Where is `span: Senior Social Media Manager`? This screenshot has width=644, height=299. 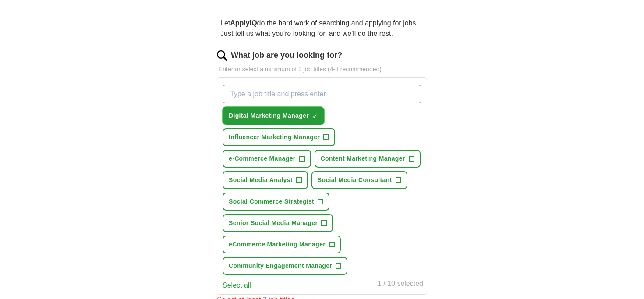 span: Senior Social Media Manager is located at coordinates (273, 223).